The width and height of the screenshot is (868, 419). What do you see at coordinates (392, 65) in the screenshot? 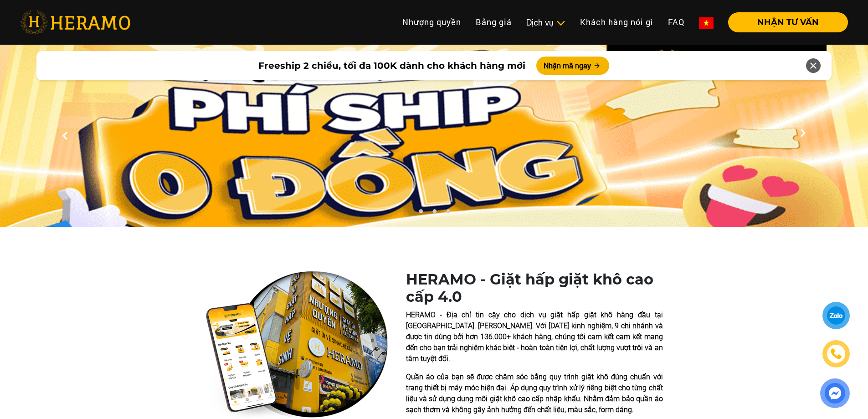
I see `span: Freeship 2 chiều, tối đa 100K dành cho khách hàng mới` at bounding box center [392, 65].